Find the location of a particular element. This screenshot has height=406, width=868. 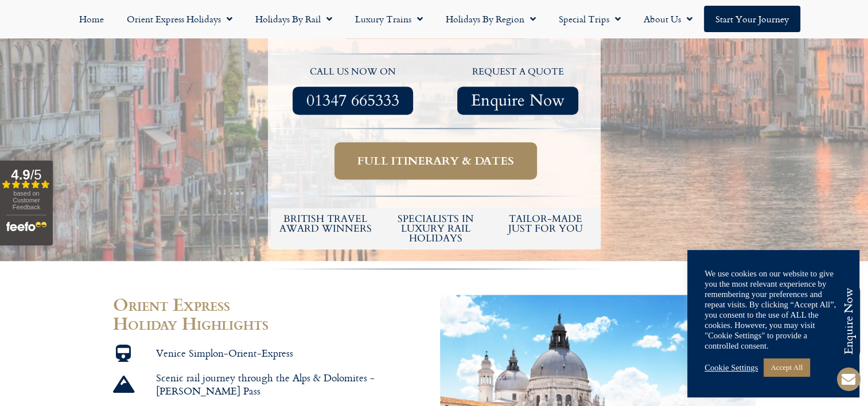

nav: Menu is located at coordinates (434, 19).